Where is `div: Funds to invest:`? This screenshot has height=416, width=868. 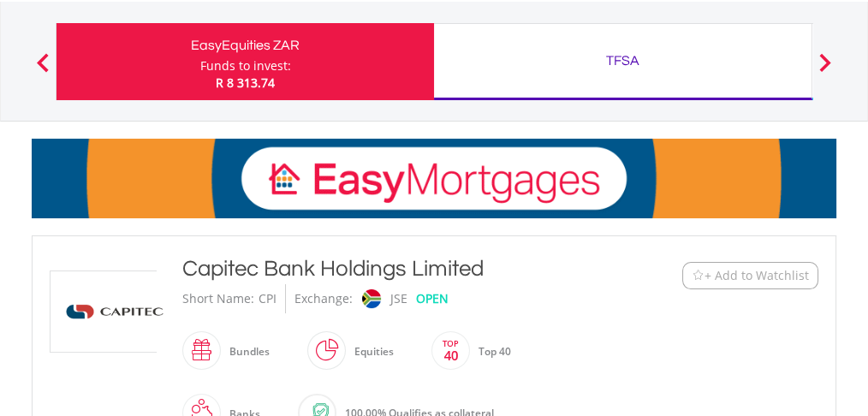 div: Funds to invest: is located at coordinates (246, 66).